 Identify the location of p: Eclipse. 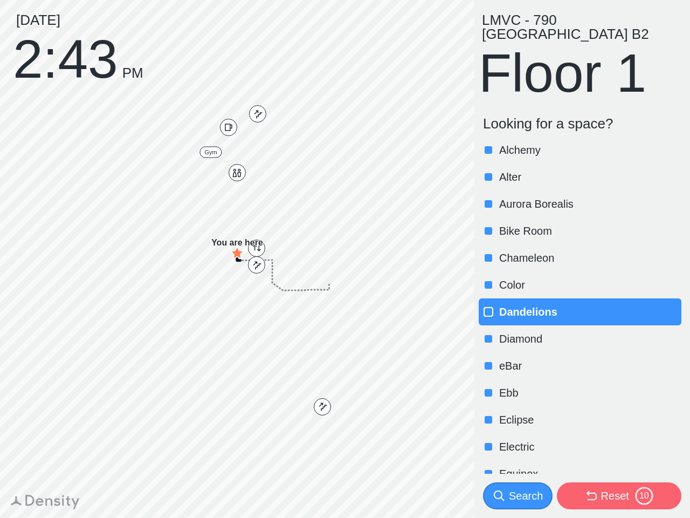
(589, 419).